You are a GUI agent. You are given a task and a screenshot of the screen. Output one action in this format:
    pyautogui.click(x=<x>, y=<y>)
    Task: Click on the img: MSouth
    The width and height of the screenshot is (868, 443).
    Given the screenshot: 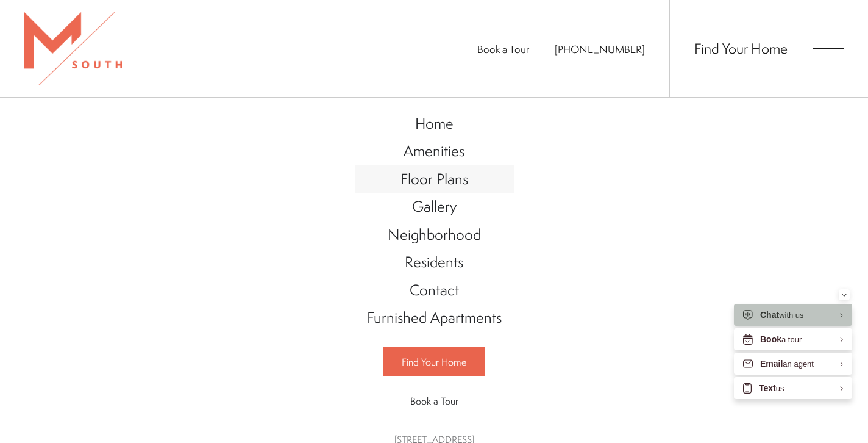 What is the action you would take?
    pyautogui.click(x=73, y=49)
    